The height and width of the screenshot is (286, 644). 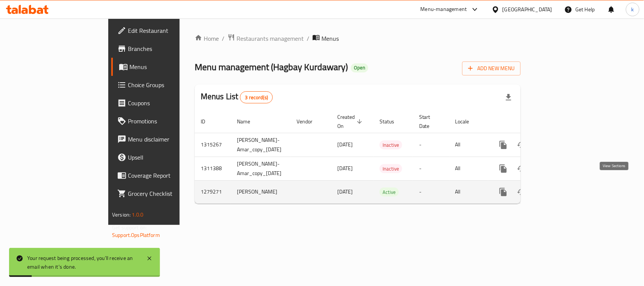 What do you see at coordinates (351, 122) in the screenshot?
I see `span: Created On` at bounding box center [351, 122].